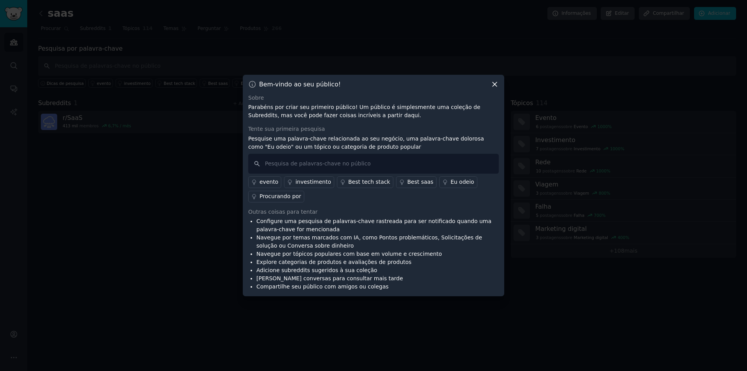 The width and height of the screenshot is (747, 371). I want to click on font: Procurando por, so click(280, 196).